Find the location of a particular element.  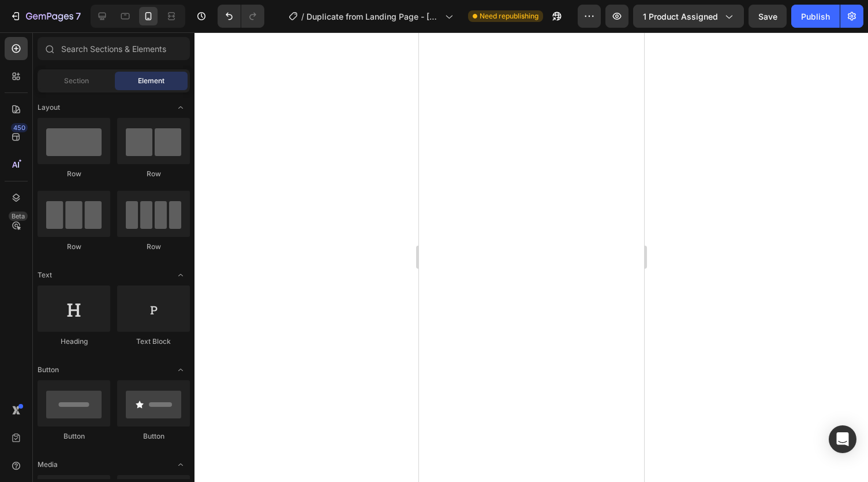

div: Publish is located at coordinates (816, 16).